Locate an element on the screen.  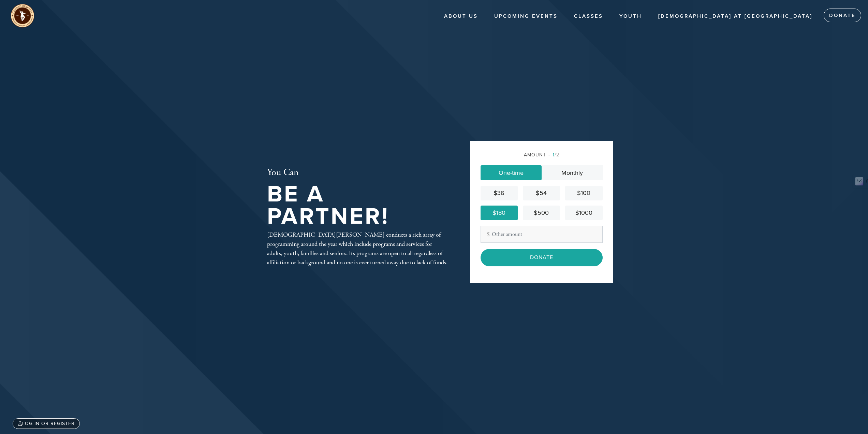
div: $180 is located at coordinates (499, 212).